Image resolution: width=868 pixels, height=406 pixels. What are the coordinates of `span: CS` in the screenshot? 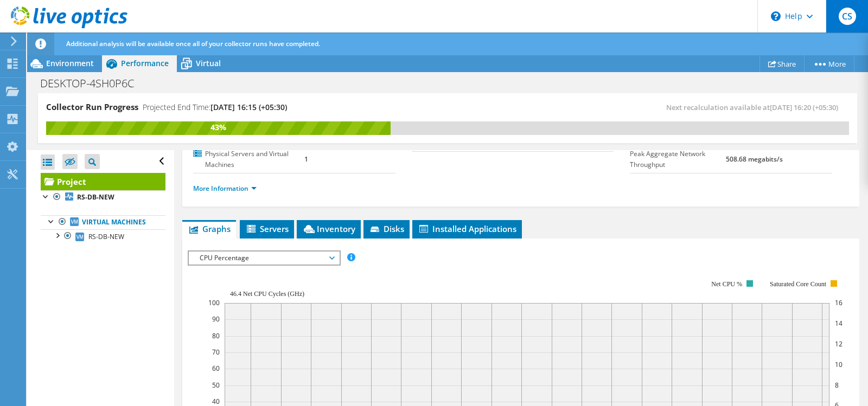 It's located at (848, 16).